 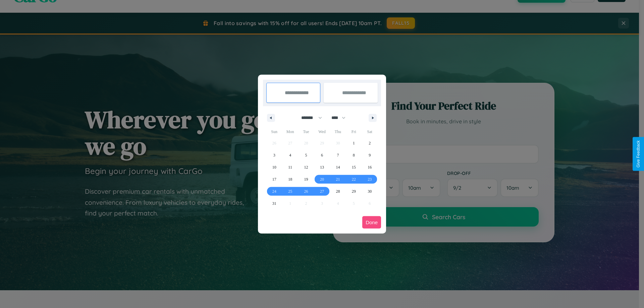 What do you see at coordinates (370, 132) in the screenshot?
I see `span: Sat` at bounding box center [370, 132].